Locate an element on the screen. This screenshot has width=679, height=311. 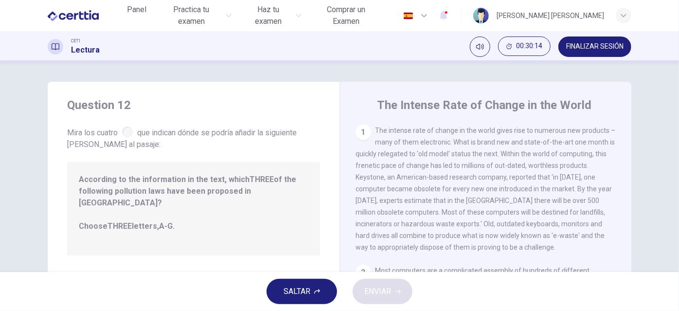
img: Profile picture is located at coordinates (481, 16).